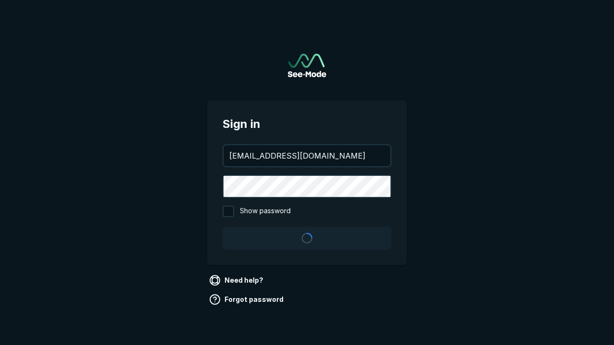 Image resolution: width=614 pixels, height=345 pixels. What do you see at coordinates (307, 65) in the screenshot?
I see `a: Go to sign in` at bounding box center [307, 65].